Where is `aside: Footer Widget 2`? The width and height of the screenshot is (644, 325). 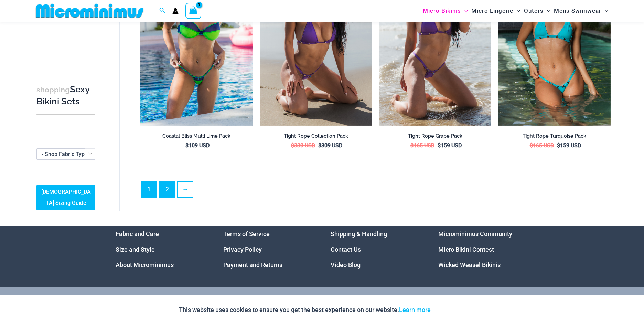
aside: Footer Widget 2 is located at coordinates (268, 250).